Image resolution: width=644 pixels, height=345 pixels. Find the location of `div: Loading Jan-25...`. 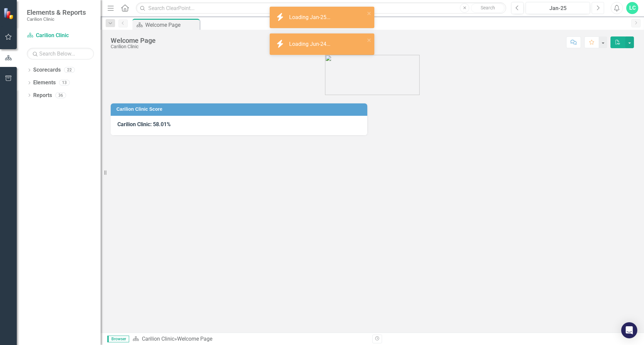

div: Loading Jan-25... is located at coordinates (310, 17).